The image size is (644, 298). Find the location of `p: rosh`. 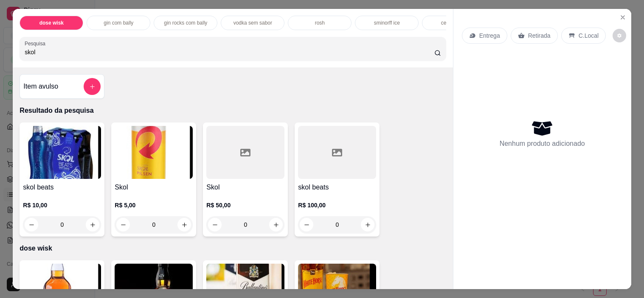

p: rosh is located at coordinates (320, 23).